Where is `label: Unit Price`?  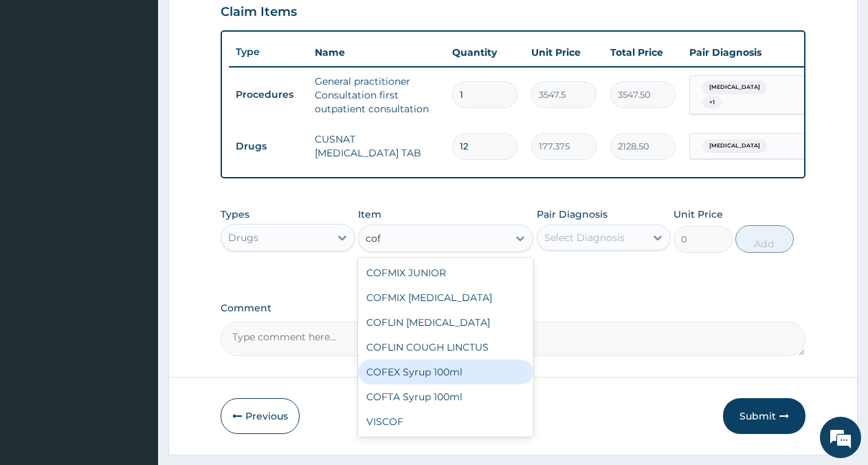
label: Unit Price is located at coordinates (699, 214).